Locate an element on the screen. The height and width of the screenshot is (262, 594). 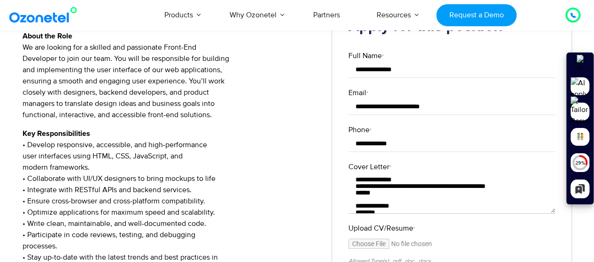
label: Phone is located at coordinates (451, 130).